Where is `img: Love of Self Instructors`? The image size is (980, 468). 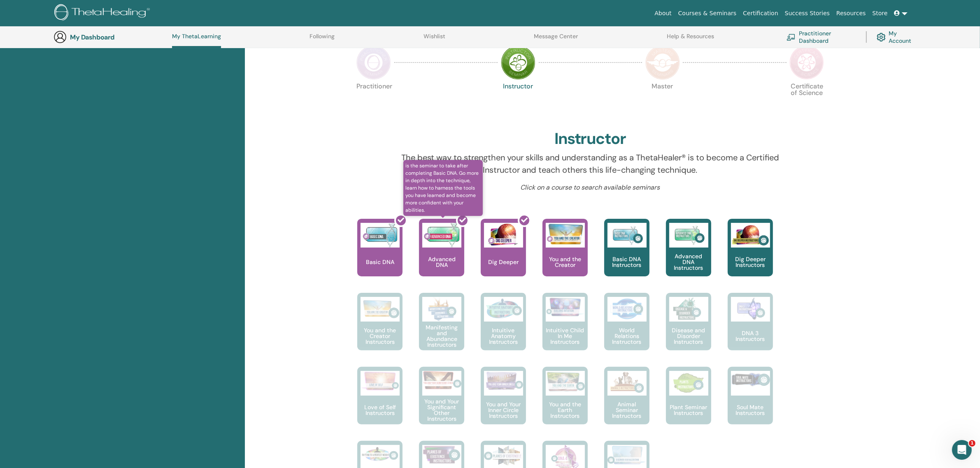
img: Love of Self Instructors is located at coordinates (380, 381).